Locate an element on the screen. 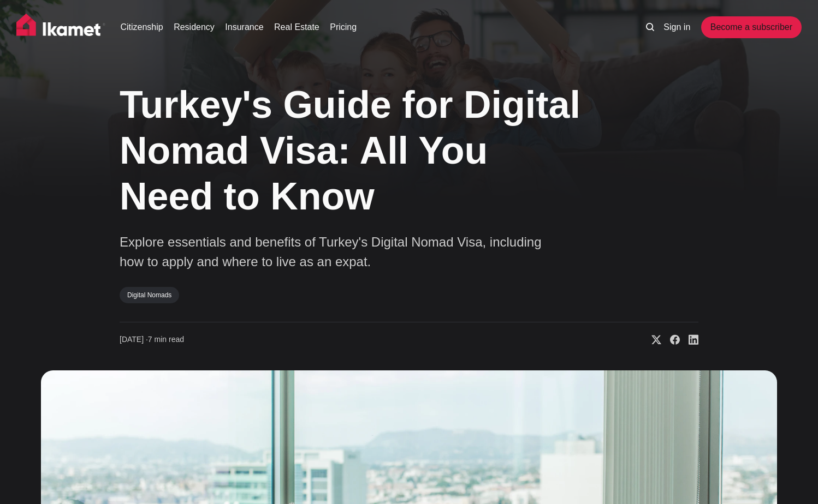 Image resolution: width=818 pixels, height=504 pixels. a: Share on Facebook is located at coordinates (671, 340).